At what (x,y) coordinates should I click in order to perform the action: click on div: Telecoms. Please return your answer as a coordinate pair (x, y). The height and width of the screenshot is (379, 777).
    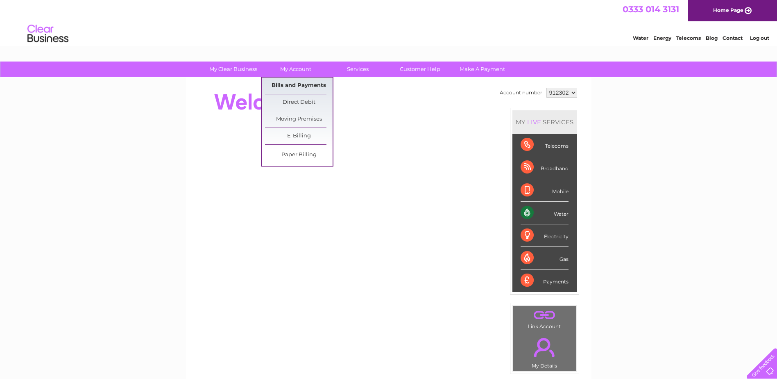
    Looking at the image, I should click on (544, 145).